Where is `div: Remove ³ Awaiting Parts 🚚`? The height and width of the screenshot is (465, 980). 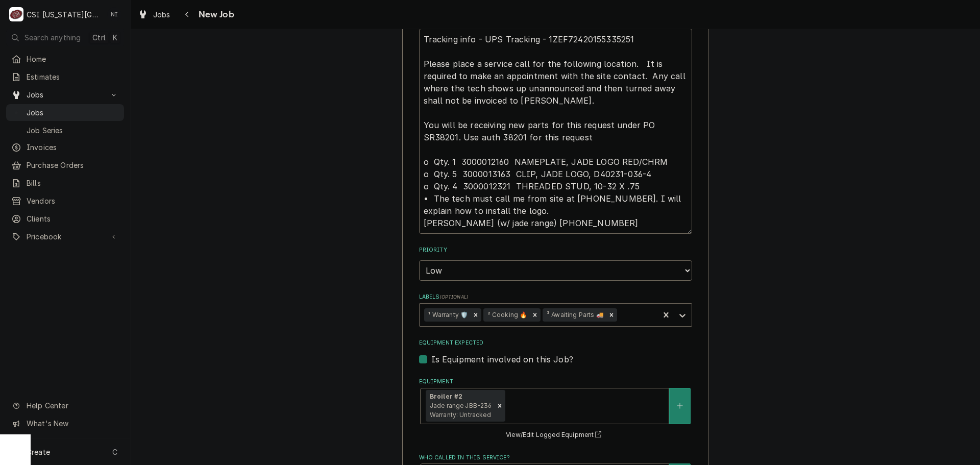
div: Remove ³ Awaiting Parts 🚚 is located at coordinates (612, 315).